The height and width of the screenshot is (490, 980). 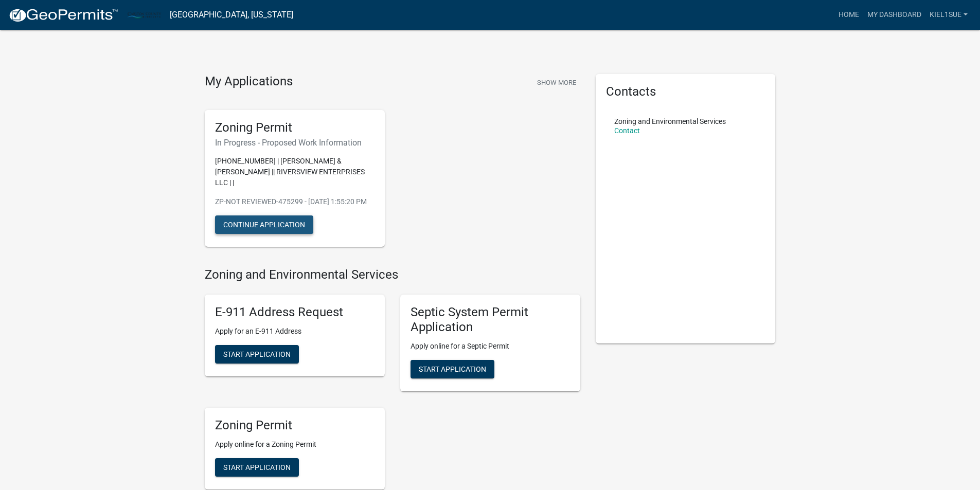 I want to click on p: Zoning and Environmental Services, so click(x=670, y=122).